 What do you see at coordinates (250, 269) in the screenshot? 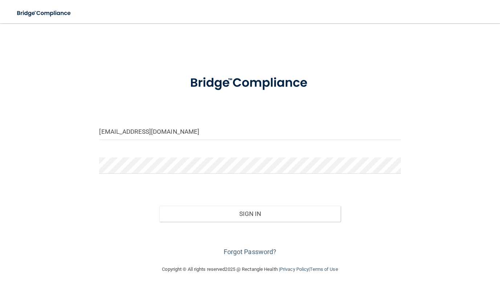
I see `div: Copyright © All rights reserved 2025 @ Rectangle Health | |` at bounding box center [250, 269].